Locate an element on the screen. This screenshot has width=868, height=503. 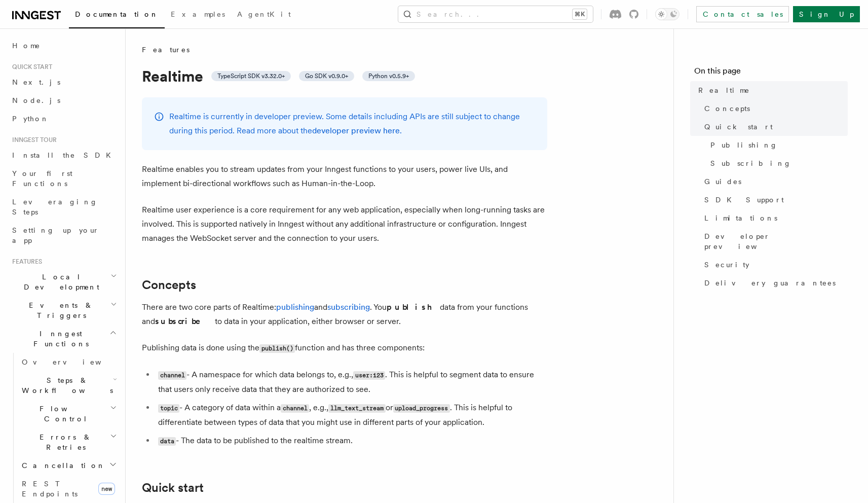
p: Realtime is currently in developer preview. Some details including APIs are still subject to chan... is located at coordinates (352, 124).